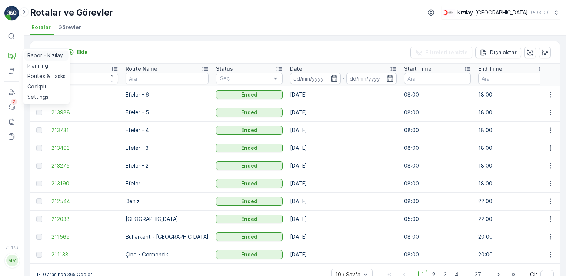 Image resolution: width=566 pixels, height=276 pixels. What do you see at coordinates (418, 69) in the screenshot?
I see `p: Start Time` at bounding box center [418, 69].